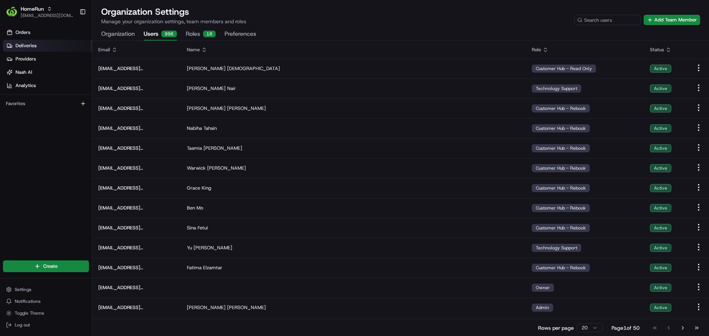 The height and width of the screenshot is (336, 709). Describe the element at coordinates (196, 168) in the screenshot. I see `span: Warwick` at that location.